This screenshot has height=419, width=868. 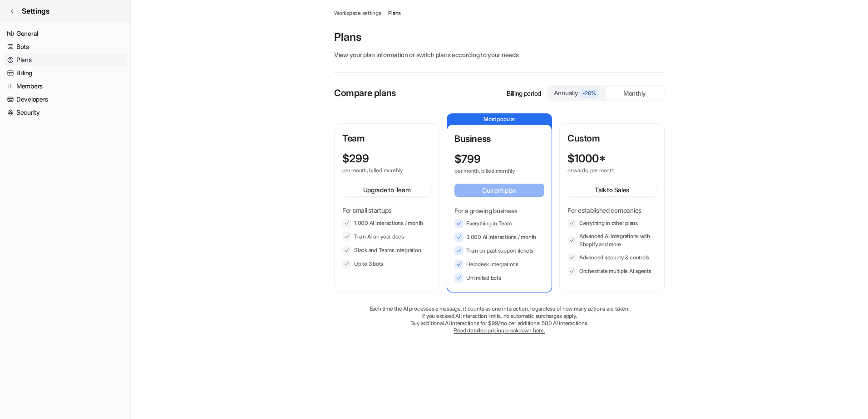 What do you see at coordinates (65, 86) in the screenshot?
I see `a: Members` at bounding box center [65, 86].